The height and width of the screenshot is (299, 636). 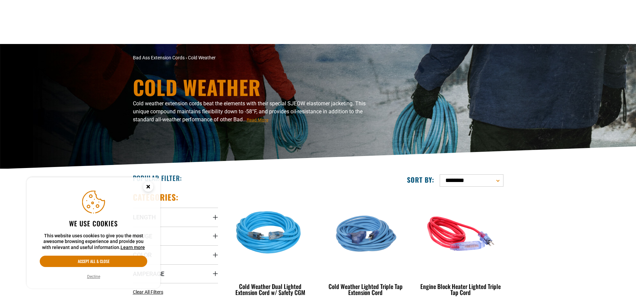 What do you see at coordinates (257, 120) in the screenshot?
I see `span: Read More` at bounding box center [257, 120].